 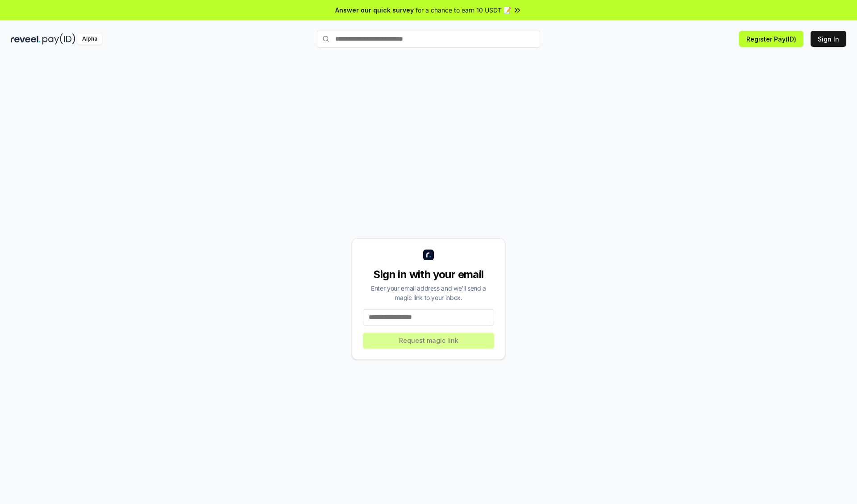 What do you see at coordinates (59, 39) in the screenshot?
I see `img: pay_id` at bounding box center [59, 39].